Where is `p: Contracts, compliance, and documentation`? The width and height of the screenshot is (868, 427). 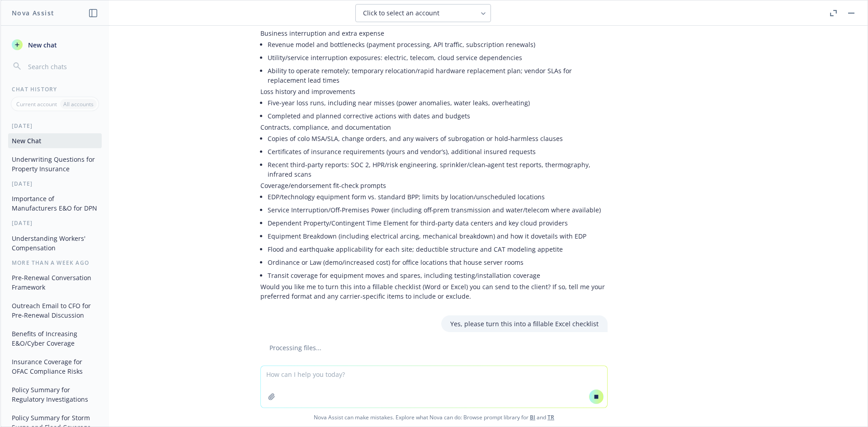
p: Contracts, compliance, and documentation is located at coordinates (434, 127).